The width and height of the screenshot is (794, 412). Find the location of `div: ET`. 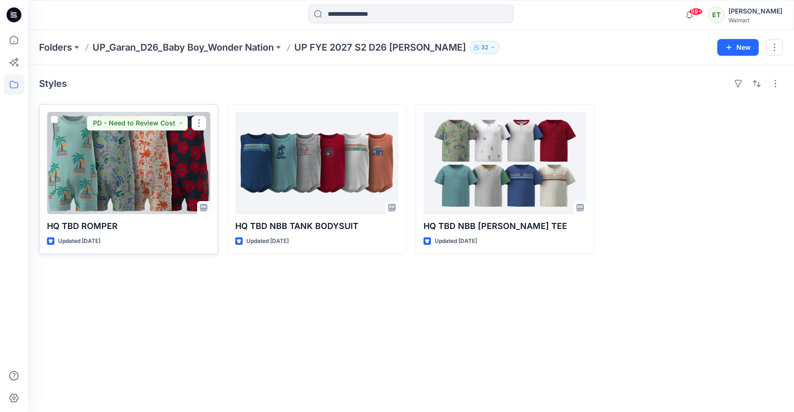

div: ET is located at coordinates (716, 15).